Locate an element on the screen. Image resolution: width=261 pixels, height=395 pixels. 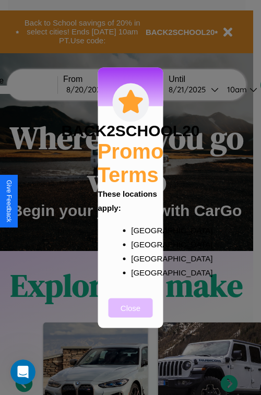
div: Give Feedback is located at coordinates (9, 201).